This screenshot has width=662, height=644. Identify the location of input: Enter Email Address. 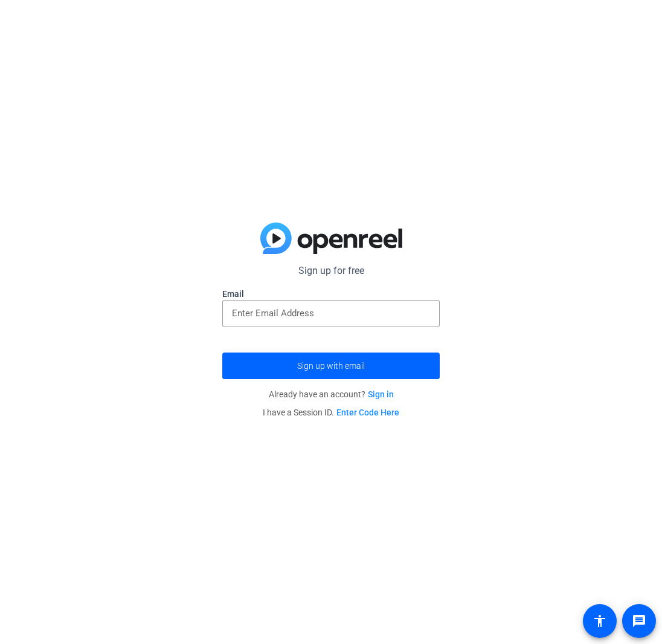
(331, 313).